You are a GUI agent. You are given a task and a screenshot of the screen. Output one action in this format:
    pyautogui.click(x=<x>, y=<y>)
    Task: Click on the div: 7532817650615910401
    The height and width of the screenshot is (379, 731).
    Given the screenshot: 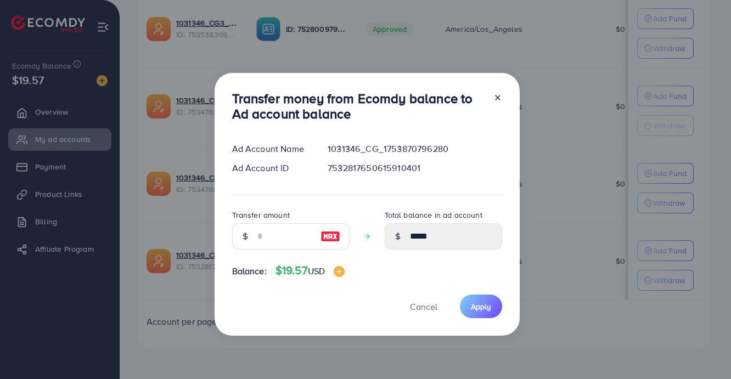 What is the action you would take?
    pyautogui.click(x=414, y=168)
    